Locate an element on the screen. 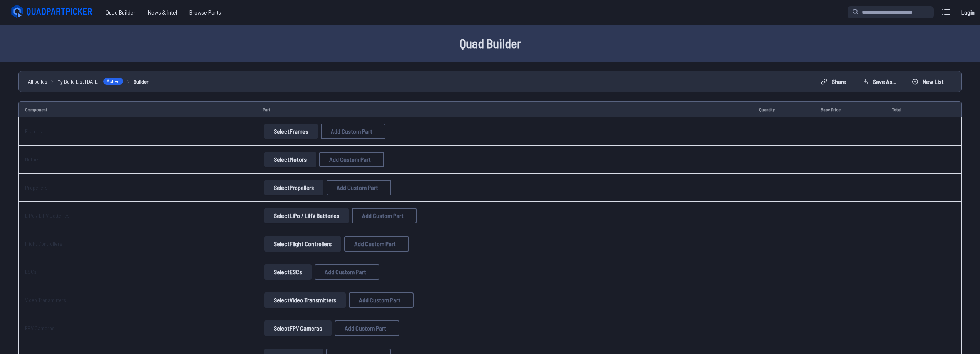 The height and width of the screenshot is (354, 980). span: News & Intel is located at coordinates (162, 12).